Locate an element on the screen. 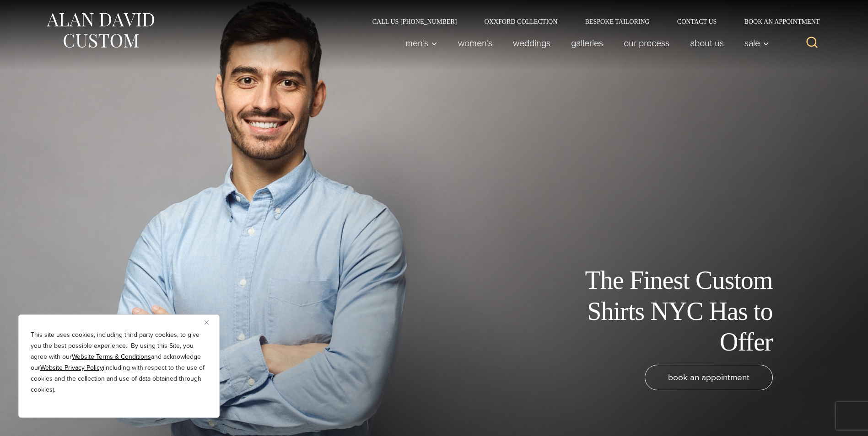 The width and height of the screenshot is (868, 436). a: Website Privacy Policy is located at coordinates (71, 368).